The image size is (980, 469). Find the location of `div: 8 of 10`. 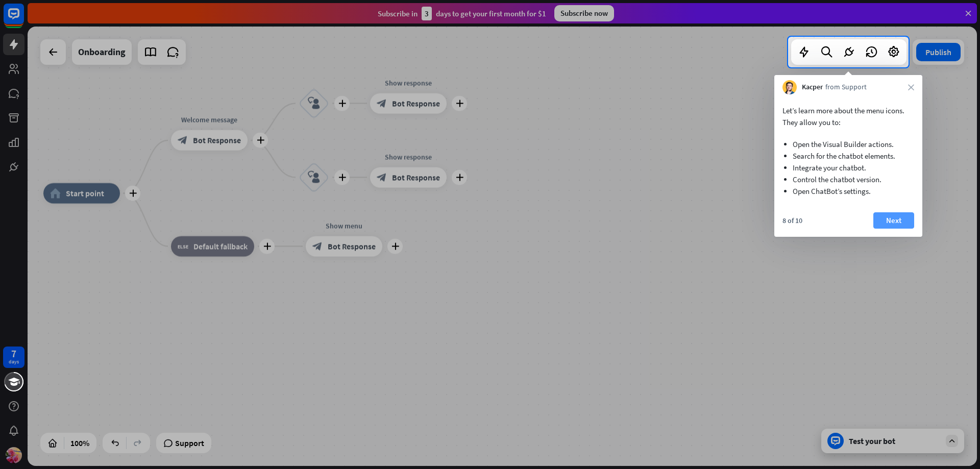

div: 8 of 10 is located at coordinates (792, 221).